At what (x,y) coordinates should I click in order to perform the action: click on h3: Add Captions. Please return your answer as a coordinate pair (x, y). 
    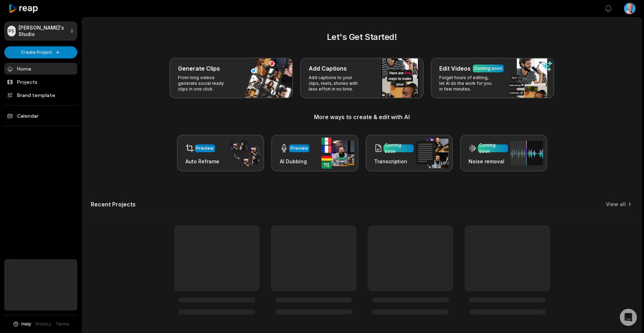
    Looking at the image, I should click on (328, 68).